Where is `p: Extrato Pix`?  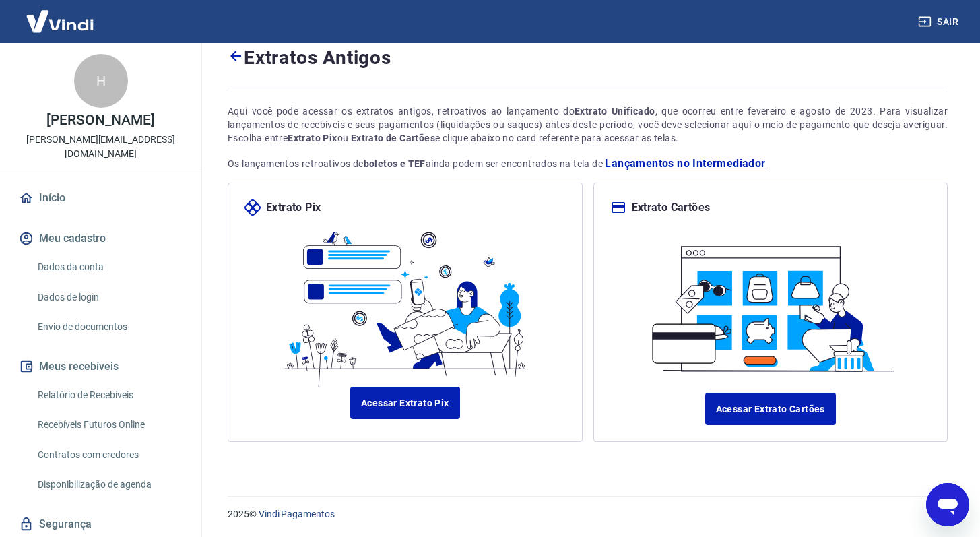
p: Extrato Pix is located at coordinates (293, 208).